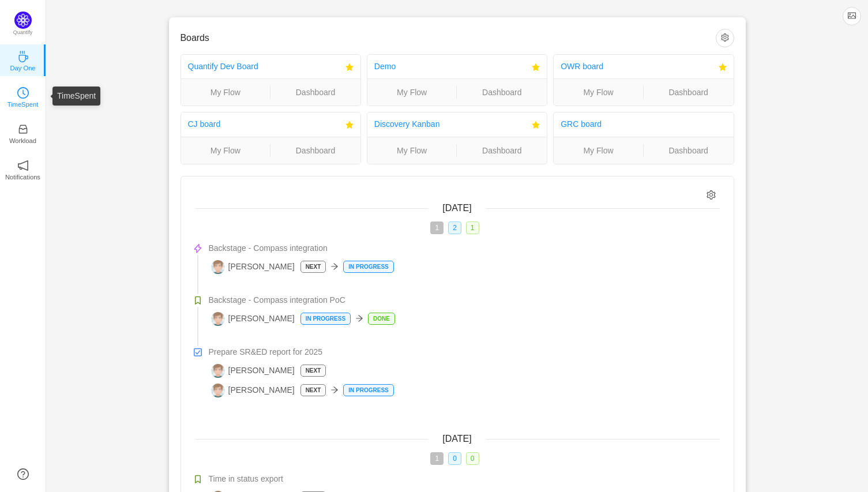 The height and width of the screenshot is (492, 868). Describe the element at coordinates (23, 165) in the screenshot. I see `i: icon: notification` at that location.